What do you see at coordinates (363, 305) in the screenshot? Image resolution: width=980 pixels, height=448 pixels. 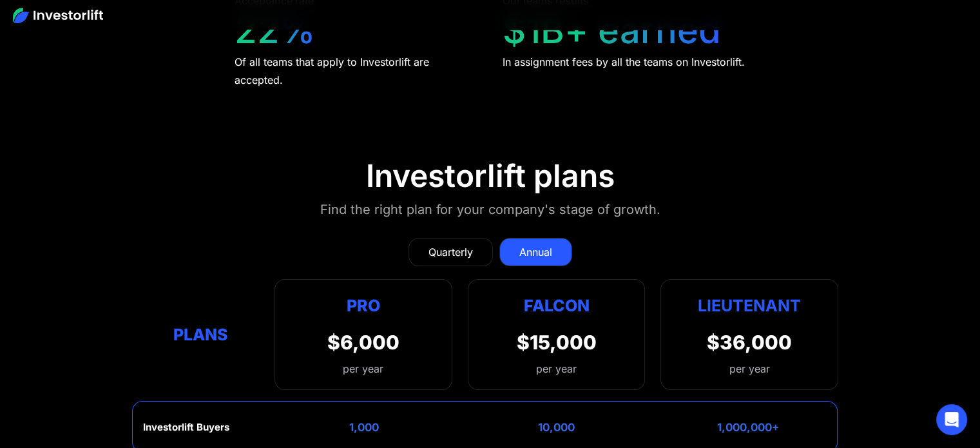 I see `div: Pro` at bounding box center [363, 305].